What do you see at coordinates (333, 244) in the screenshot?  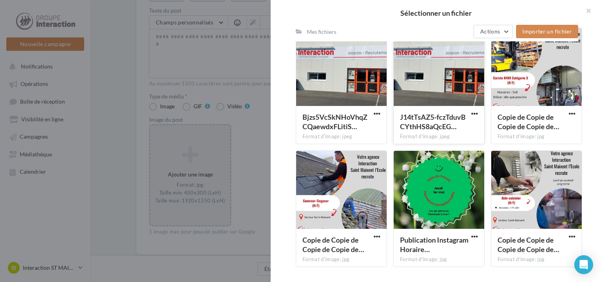 I see `span: Copie de Copie de Copie de Copie de Copie de Votre agence Interaction Saint Maixent l’Ecole recrute` at bounding box center [333, 244].